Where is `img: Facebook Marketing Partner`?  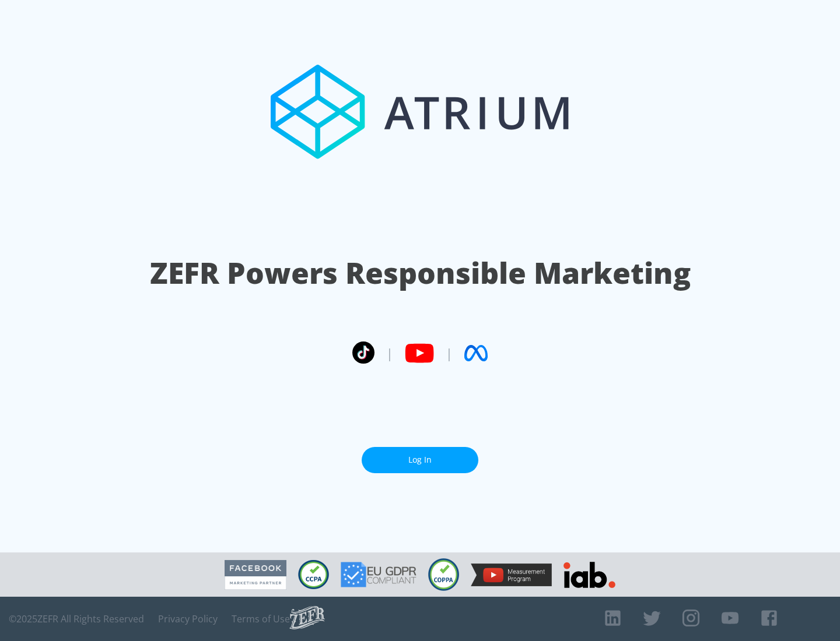
img: Facebook Marketing Partner is located at coordinates (255, 574).